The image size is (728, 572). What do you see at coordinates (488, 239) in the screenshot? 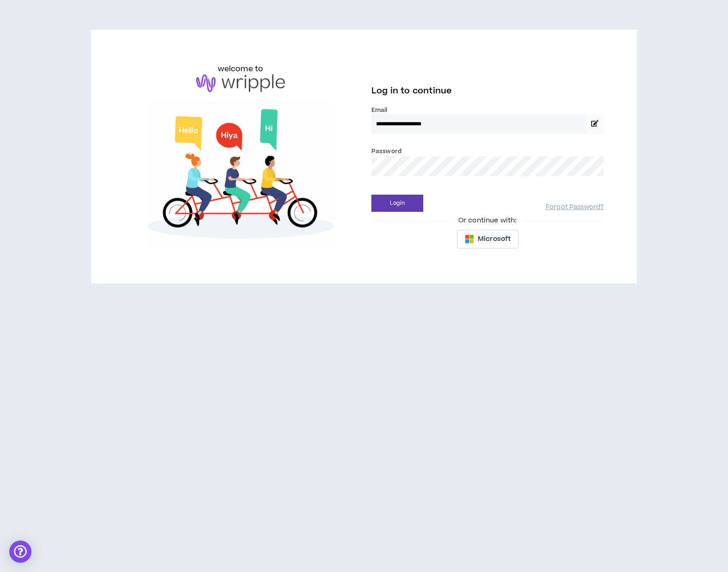
I see `button: Microsoft` at bounding box center [488, 239].